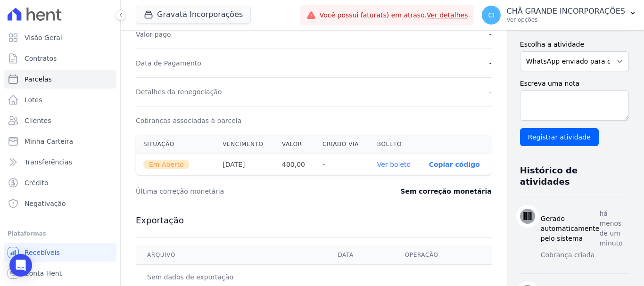 The width and height of the screenshot is (644, 286). I want to click on span: Visão Geral, so click(43, 38).